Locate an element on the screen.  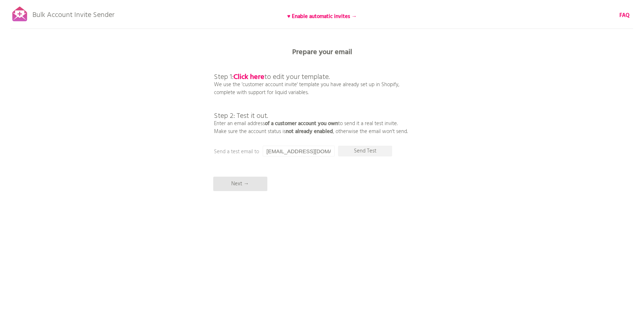
b: FAQ is located at coordinates (624, 15).